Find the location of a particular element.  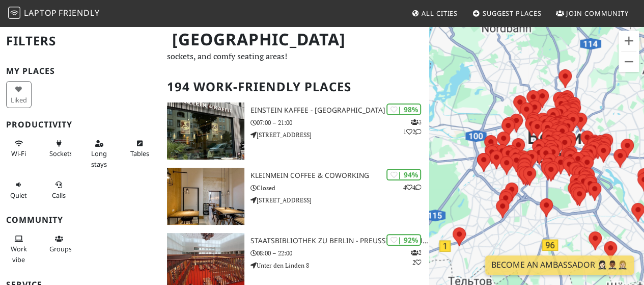

span: Group tables is located at coordinates (61, 249).